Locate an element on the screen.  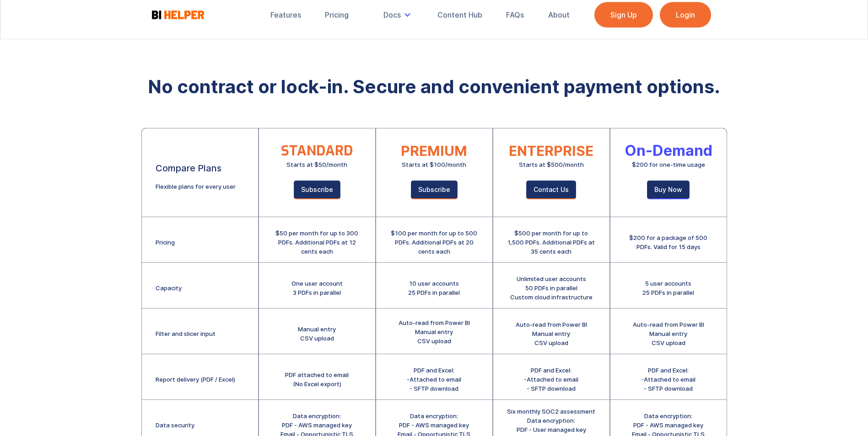
div: Manual entry CSV upload is located at coordinates (316, 334).